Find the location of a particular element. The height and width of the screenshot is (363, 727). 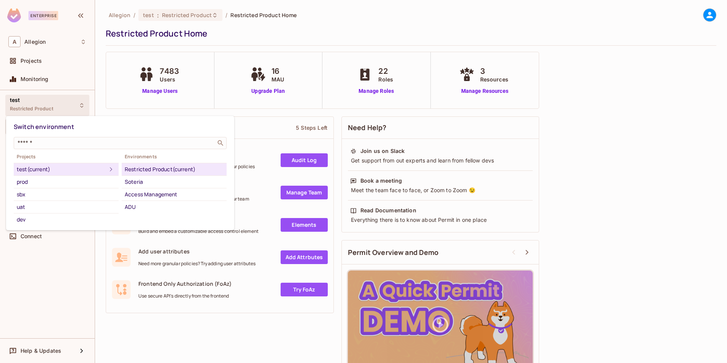

div: Restricted Product (current) is located at coordinates (174, 169).